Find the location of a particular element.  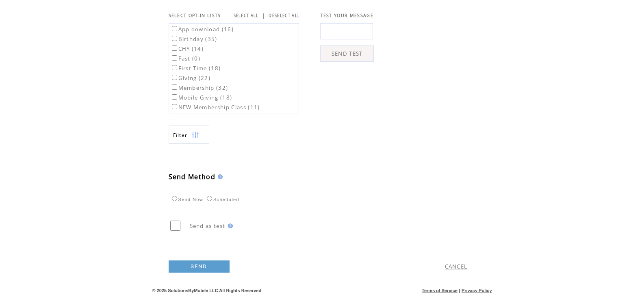

label: Birthday (35) is located at coordinates (194, 39).